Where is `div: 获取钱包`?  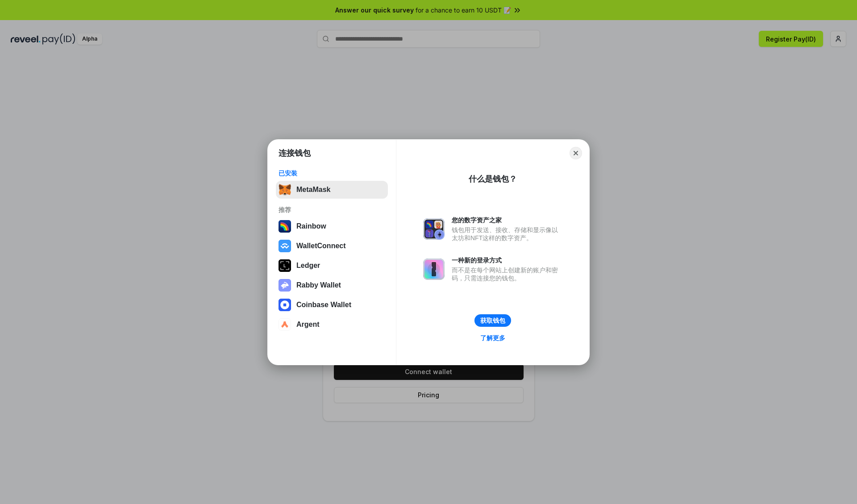 div: 获取钱包 is located at coordinates (493, 320).